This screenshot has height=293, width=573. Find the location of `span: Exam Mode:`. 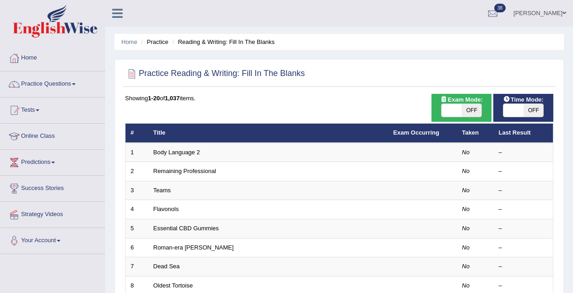

span: Exam Mode: is located at coordinates (461, 99).